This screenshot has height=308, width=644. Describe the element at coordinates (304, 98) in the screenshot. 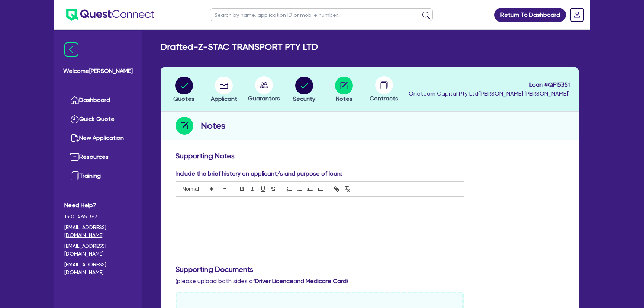

I see `span: Security` at that location.